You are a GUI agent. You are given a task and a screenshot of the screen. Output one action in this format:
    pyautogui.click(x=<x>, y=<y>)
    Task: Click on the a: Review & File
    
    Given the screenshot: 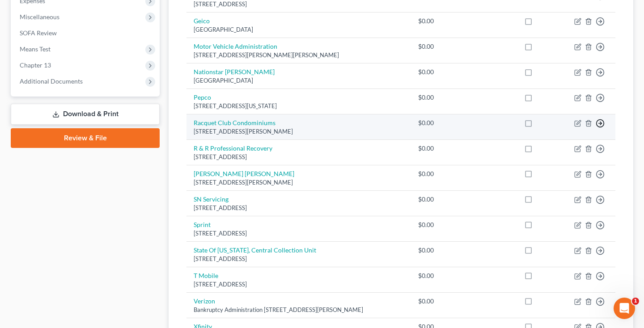 What is the action you would take?
    pyautogui.click(x=85, y=138)
    